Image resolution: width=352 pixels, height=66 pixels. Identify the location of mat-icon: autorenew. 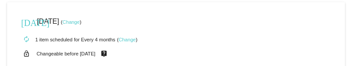
(26, 40).